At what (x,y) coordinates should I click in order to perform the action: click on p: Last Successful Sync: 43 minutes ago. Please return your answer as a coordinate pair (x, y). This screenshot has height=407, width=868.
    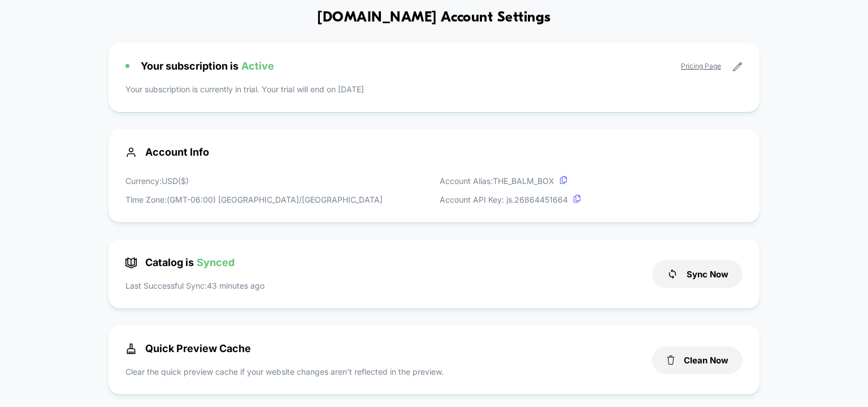
    Looking at the image, I should click on (195, 285).